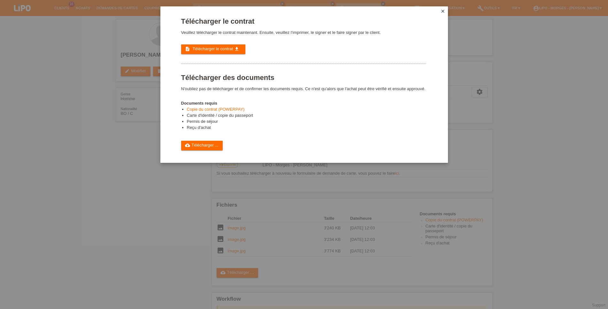  I want to click on i: cloud_upload, so click(188, 145).